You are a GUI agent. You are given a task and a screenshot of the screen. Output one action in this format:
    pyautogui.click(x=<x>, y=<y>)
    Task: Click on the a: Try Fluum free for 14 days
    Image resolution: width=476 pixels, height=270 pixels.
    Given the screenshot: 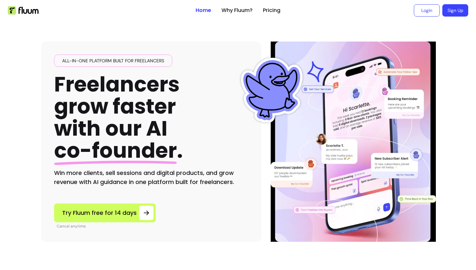 What is the action you would take?
    pyautogui.click(x=105, y=213)
    